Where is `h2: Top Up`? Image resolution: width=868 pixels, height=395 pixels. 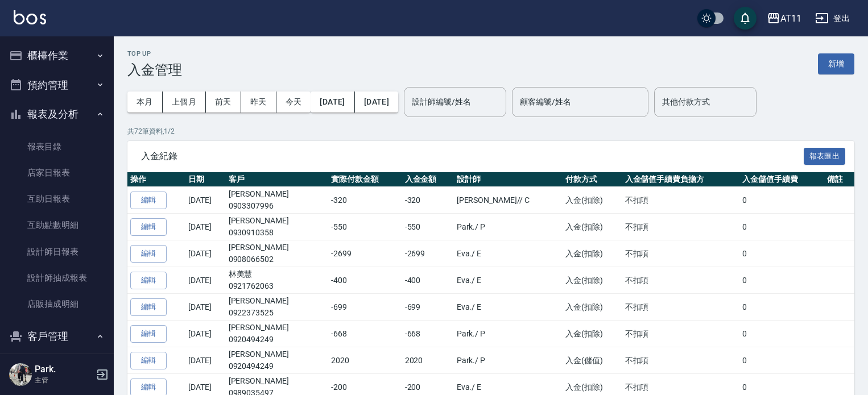 h2: Top Up is located at coordinates (154, 53).